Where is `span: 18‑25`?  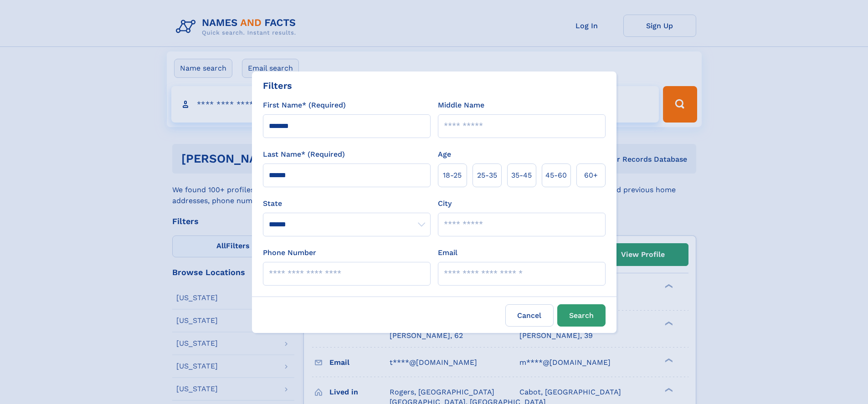 span: 18‑25 is located at coordinates (452, 176).